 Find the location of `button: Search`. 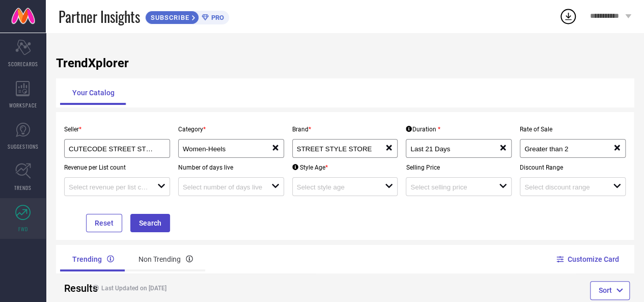

button: Search is located at coordinates (150, 223).